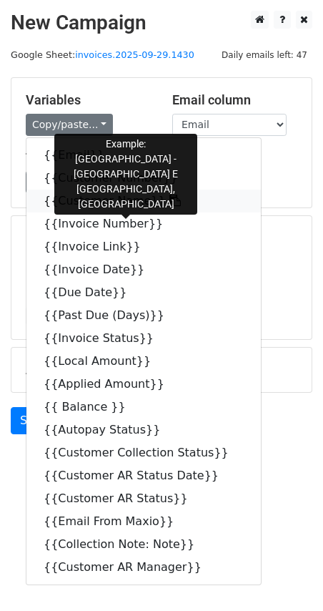  I want to click on a: {{Customer Collection Status}}, so click(144, 453).